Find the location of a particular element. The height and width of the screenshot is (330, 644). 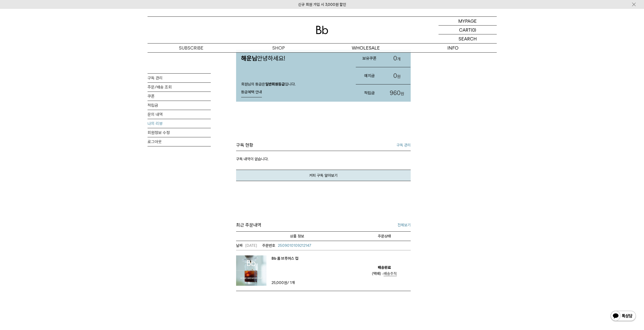

a: 전체보기 is located at coordinates (404, 225).